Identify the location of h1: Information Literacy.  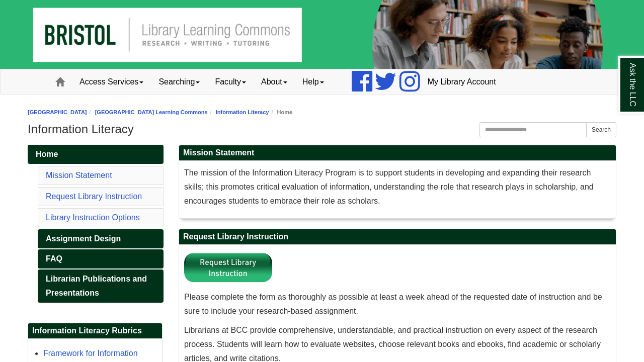
(322, 129).